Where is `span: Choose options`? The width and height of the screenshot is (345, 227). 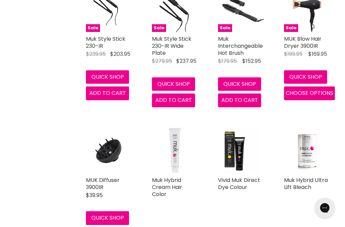 span: Choose options is located at coordinates (309, 93).